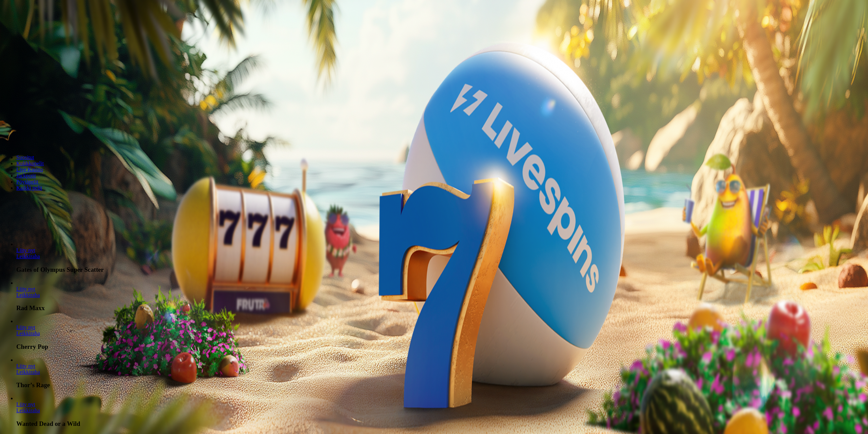  I want to click on h3: Rad Maxx, so click(440, 308).